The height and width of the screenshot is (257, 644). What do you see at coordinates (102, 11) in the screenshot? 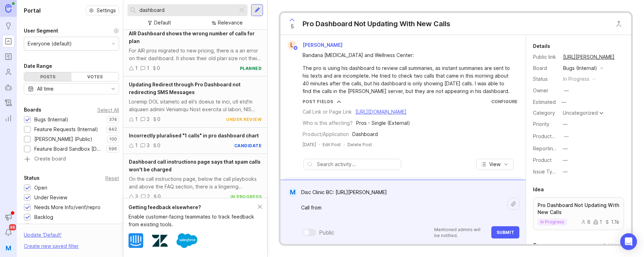
I see `button: Settings` at bounding box center [102, 11].